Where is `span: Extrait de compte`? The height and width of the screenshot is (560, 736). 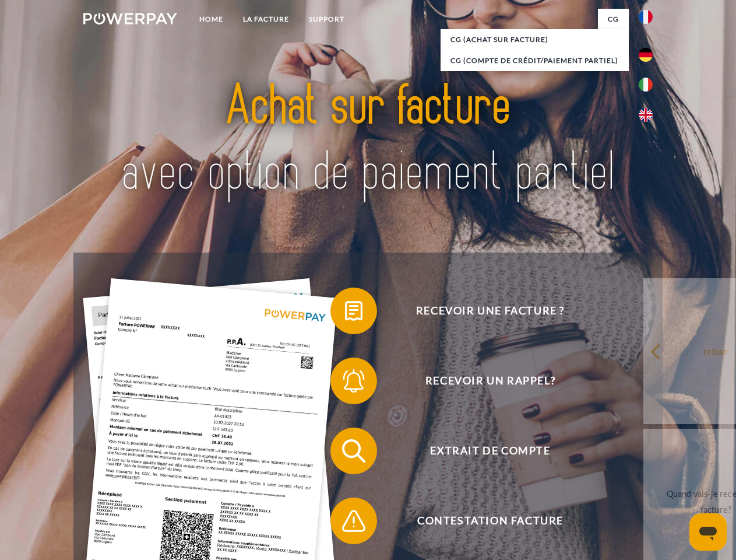
span: Extrait de compte is located at coordinates (490, 450).